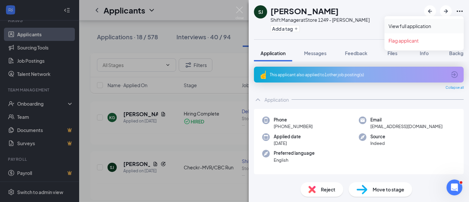 The height and width of the screenshot is (202, 469). What do you see at coordinates (430, 11) in the screenshot?
I see `svg: ArrowLeftNew` at bounding box center [430, 11].